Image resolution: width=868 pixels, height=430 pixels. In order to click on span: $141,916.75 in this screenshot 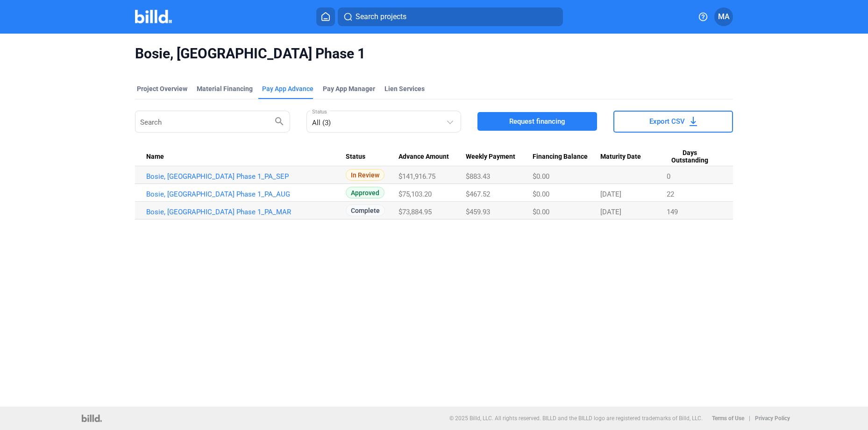, I will do `click(417, 177)`.